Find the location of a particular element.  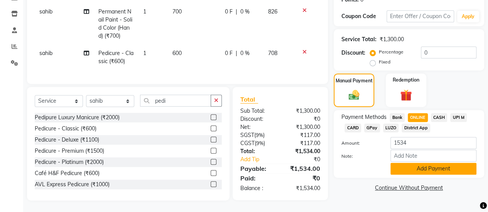

span: CARD is located at coordinates (352, 128).